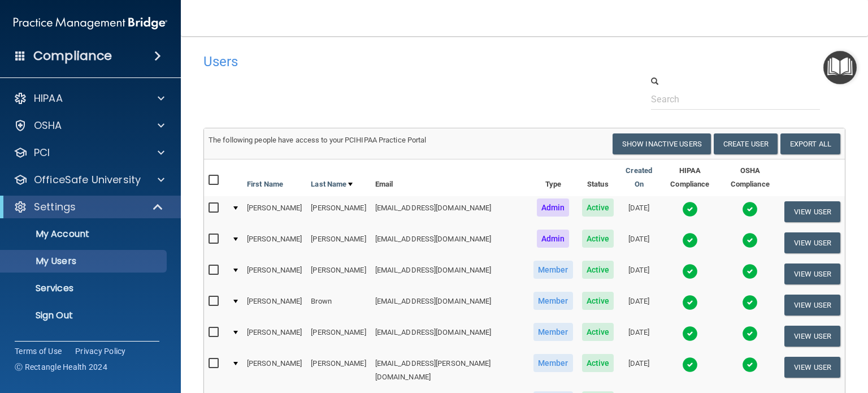  What do you see at coordinates (598, 178) in the screenshot?
I see `th: Status` at bounding box center [598, 178].